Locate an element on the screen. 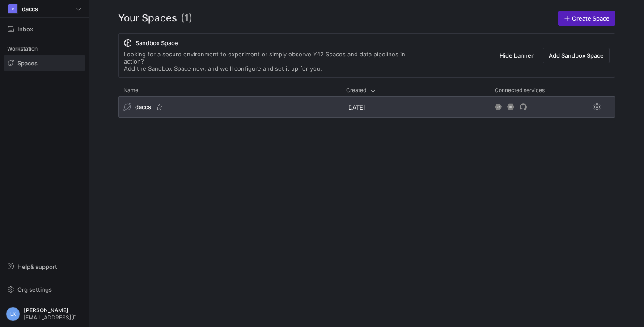 This screenshot has width=644, height=327. span: Connected services is located at coordinates (519, 91).